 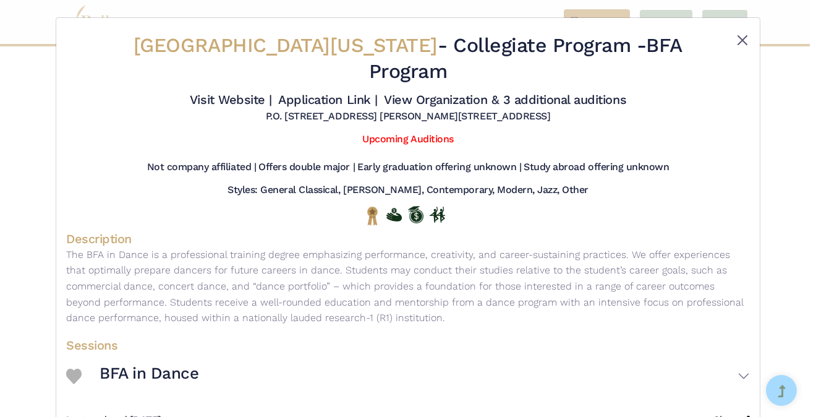 I want to click on h3: BFA in Dance, so click(x=149, y=374).